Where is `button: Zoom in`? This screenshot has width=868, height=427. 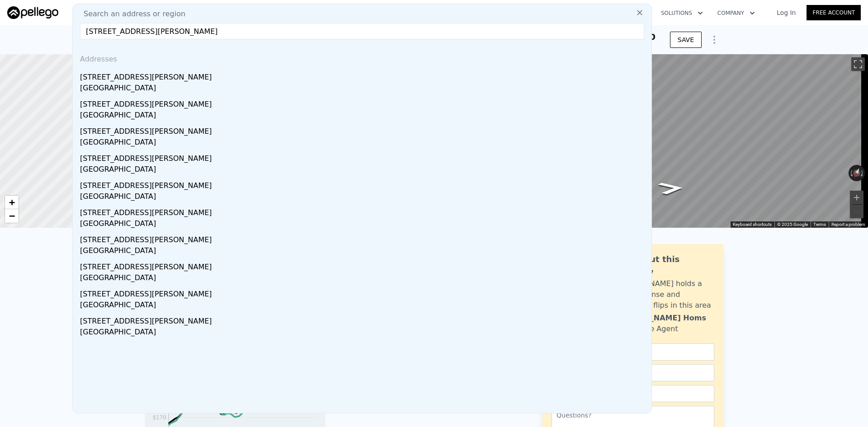
button: Zoom in is located at coordinates (856, 197).